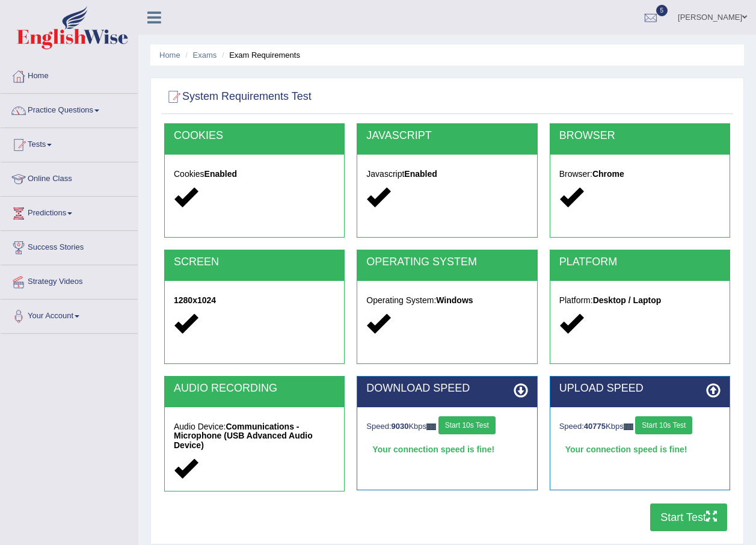 This screenshot has width=756, height=545. Describe the element at coordinates (69, 246) in the screenshot. I see `a: Success Stories` at that location.